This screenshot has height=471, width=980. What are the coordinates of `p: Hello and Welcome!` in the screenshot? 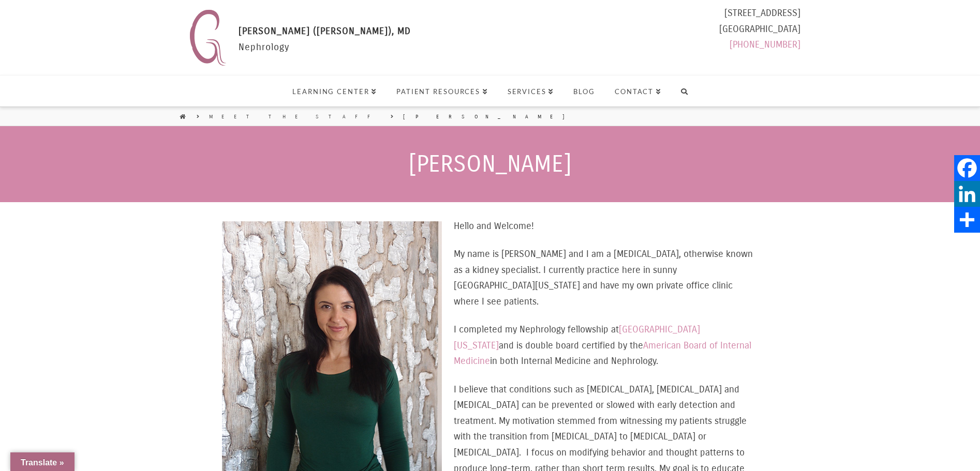 It's located at (490, 226).